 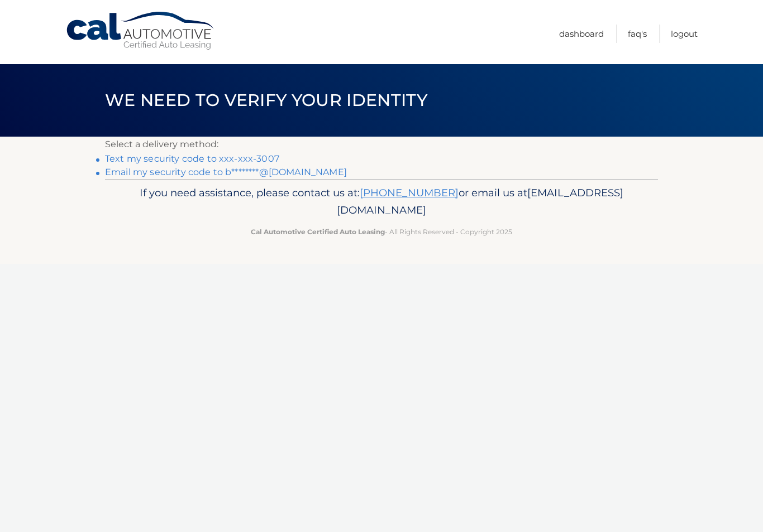 What do you see at coordinates (266, 100) in the screenshot?
I see `span: We need to verify your identity` at bounding box center [266, 100].